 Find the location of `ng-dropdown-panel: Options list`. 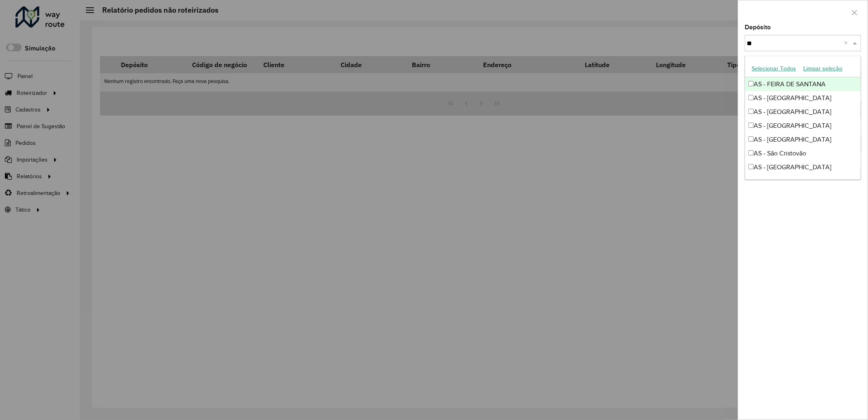

ng-dropdown-panel: Options list is located at coordinates (803, 118).